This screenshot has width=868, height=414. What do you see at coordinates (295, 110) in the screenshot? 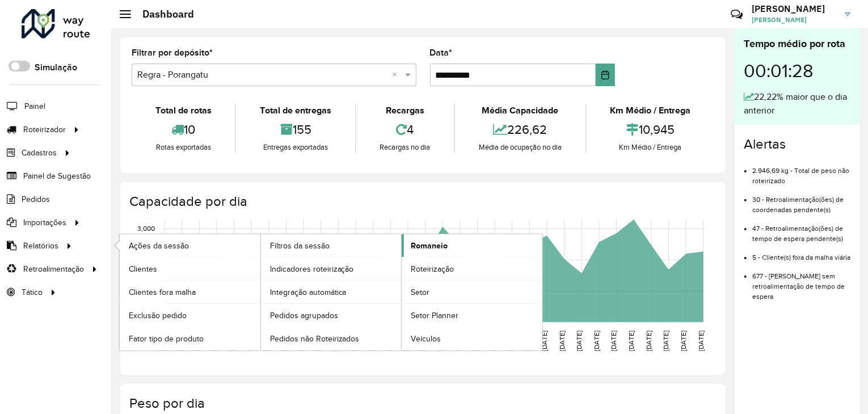
I see `div: Total de entregas` at bounding box center [295, 110].